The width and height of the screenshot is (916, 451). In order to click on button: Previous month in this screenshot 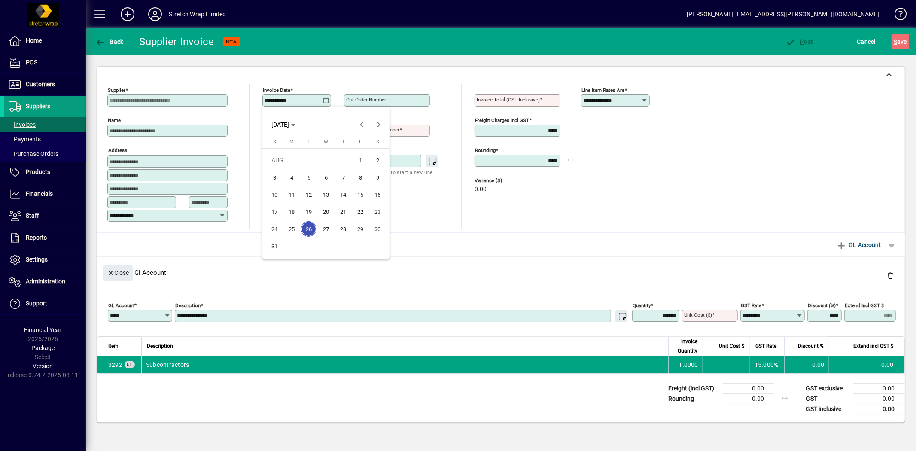, I will do `click(362, 125)`.